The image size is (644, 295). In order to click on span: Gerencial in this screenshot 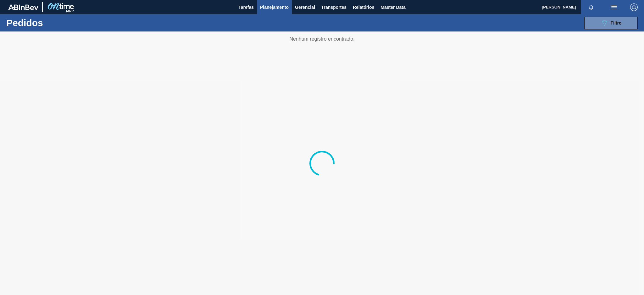, I will do `click(305, 7)`.